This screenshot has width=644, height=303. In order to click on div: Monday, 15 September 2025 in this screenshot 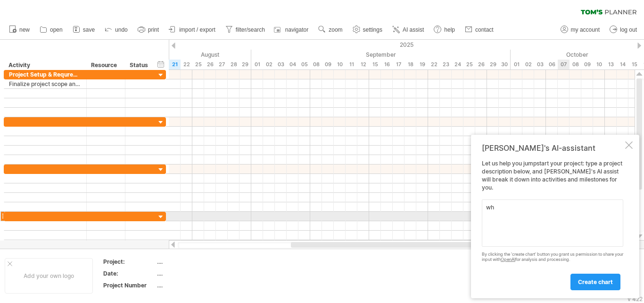, I will do `click(375, 65)`.